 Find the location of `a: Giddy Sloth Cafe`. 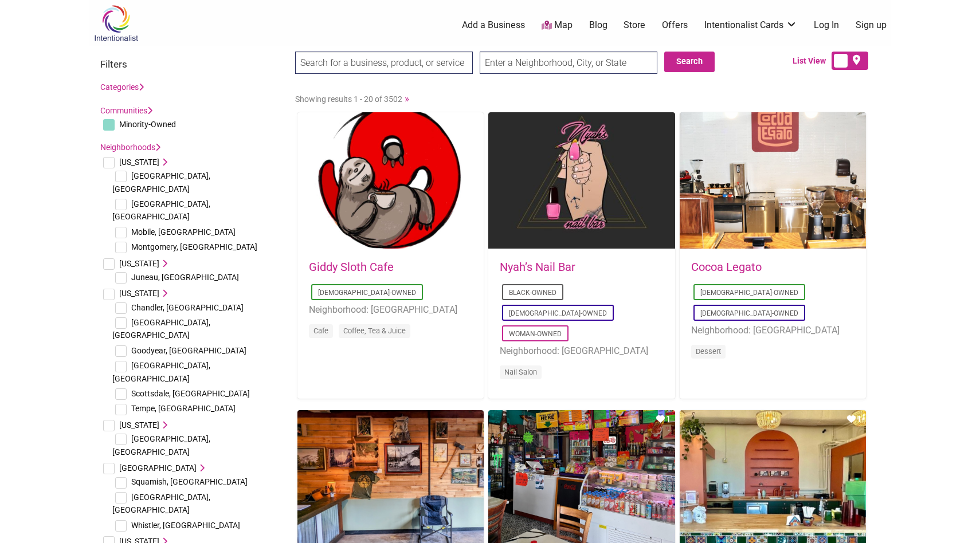

a: Giddy Sloth Cafe is located at coordinates (351, 267).